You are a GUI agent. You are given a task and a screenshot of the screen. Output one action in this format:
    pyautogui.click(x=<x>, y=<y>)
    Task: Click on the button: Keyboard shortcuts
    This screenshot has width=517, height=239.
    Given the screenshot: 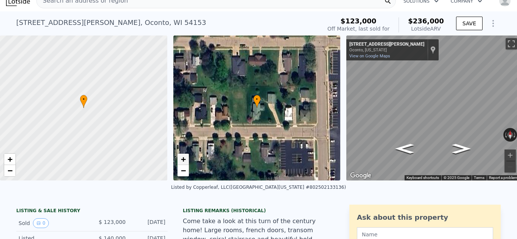 What is the action you would take?
    pyautogui.click(x=422, y=178)
    